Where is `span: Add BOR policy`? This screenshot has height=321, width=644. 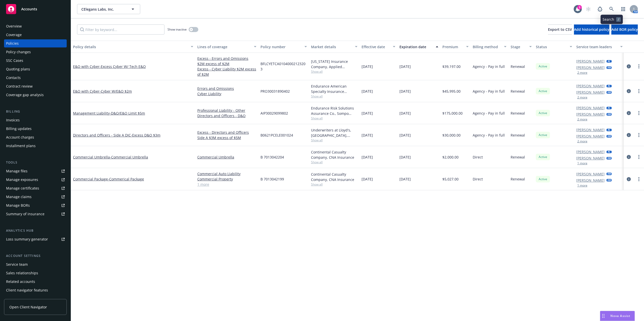 span: Add BOR policy is located at coordinates (625, 29).